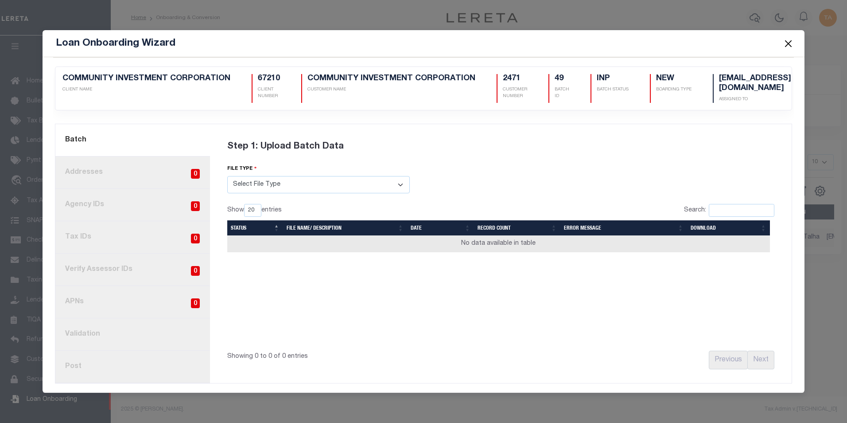  I want to click on th: Download: activate to sort column ascending, so click(729, 228).